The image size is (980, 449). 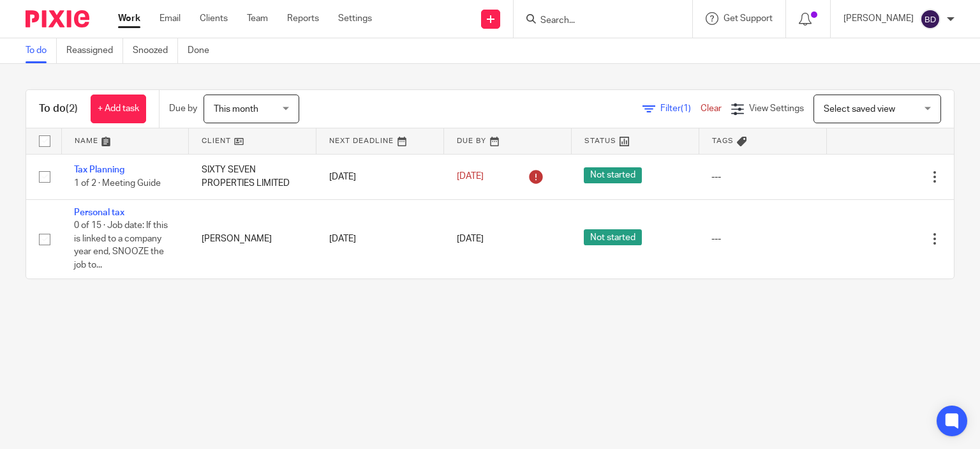 I want to click on a: Done, so click(x=203, y=51).